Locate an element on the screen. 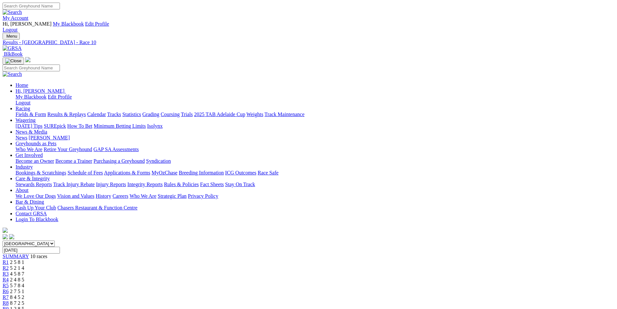 The image size is (617, 309). a: Weights is located at coordinates (255, 114).